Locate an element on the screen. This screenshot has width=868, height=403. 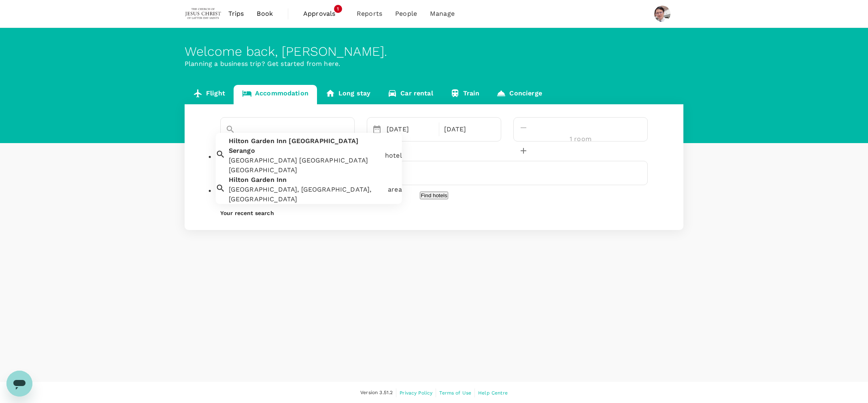
span: Version 3.51.2 is located at coordinates (376, 393).